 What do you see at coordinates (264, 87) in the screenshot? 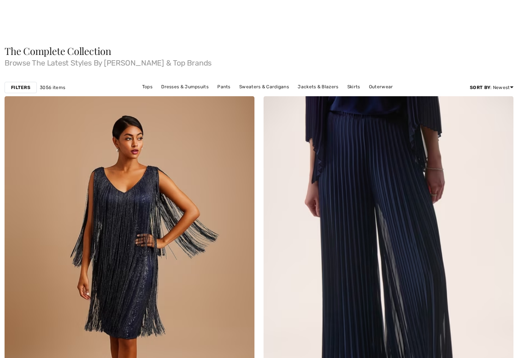
I see `a: Sweaters & Cardigans` at bounding box center [264, 87].